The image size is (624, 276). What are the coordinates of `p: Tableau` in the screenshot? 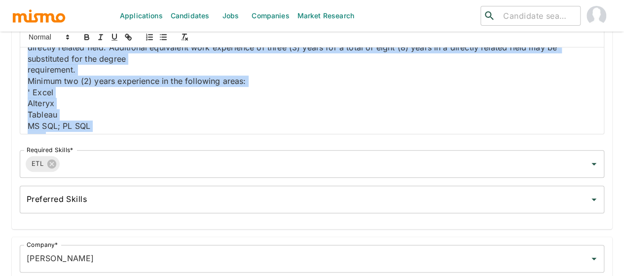 It's located at (312, 114).